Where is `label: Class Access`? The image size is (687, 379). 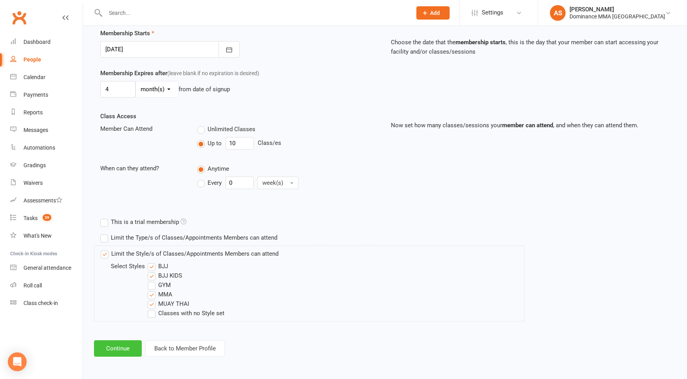
label: Class Access is located at coordinates (118, 116).